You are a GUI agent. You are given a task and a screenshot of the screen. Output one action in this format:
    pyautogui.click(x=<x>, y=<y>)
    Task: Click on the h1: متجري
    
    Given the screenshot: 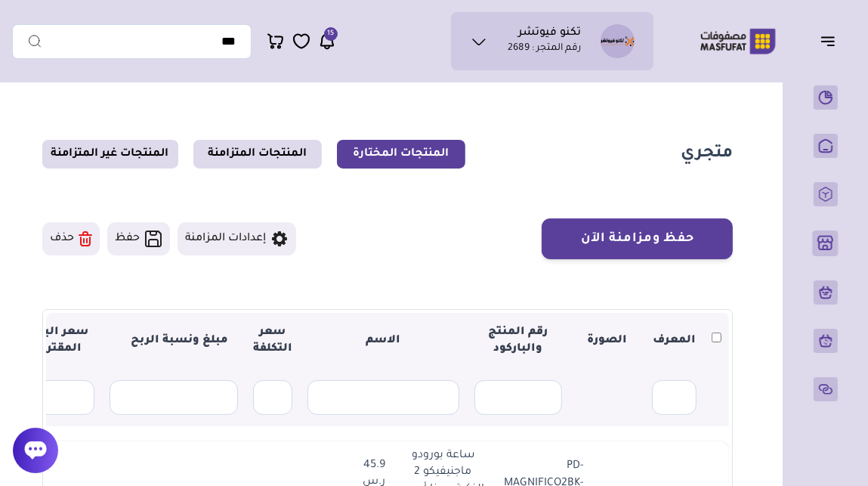 What is the action you would take?
    pyautogui.click(x=705, y=154)
    